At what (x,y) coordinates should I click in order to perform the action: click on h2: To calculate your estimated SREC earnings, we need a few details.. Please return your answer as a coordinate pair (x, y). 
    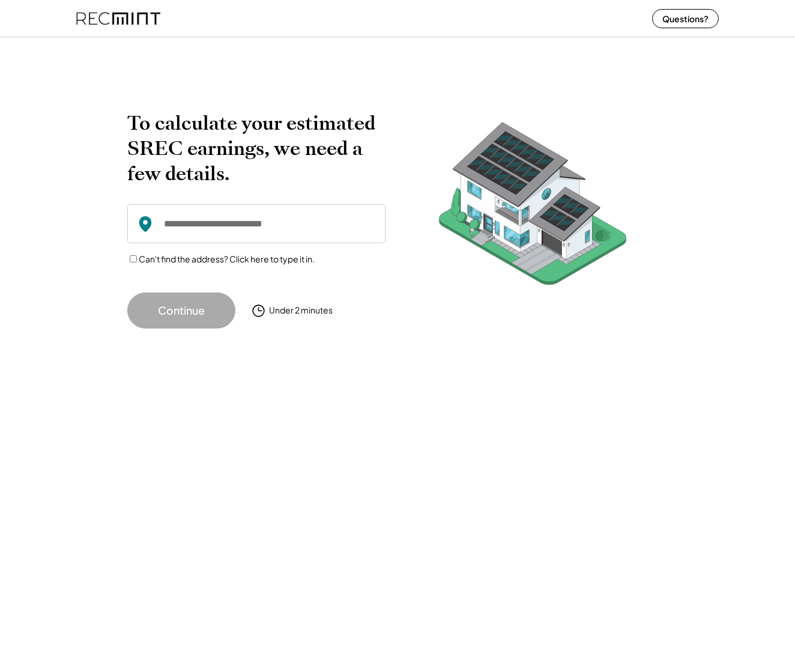
    Looking at the image, I should click on (257, 148).